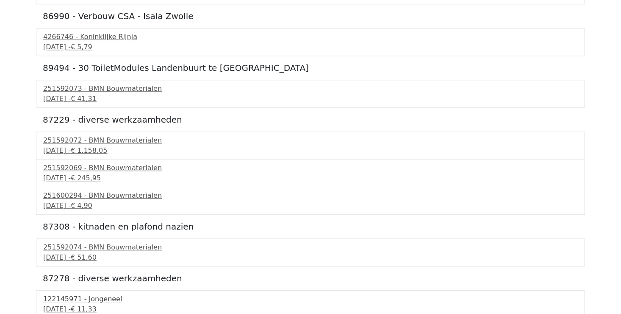  What do you see at coordinates (81, 47) in the screenshot?
I see `span: € 5,79` at bounding box center [81, 47].